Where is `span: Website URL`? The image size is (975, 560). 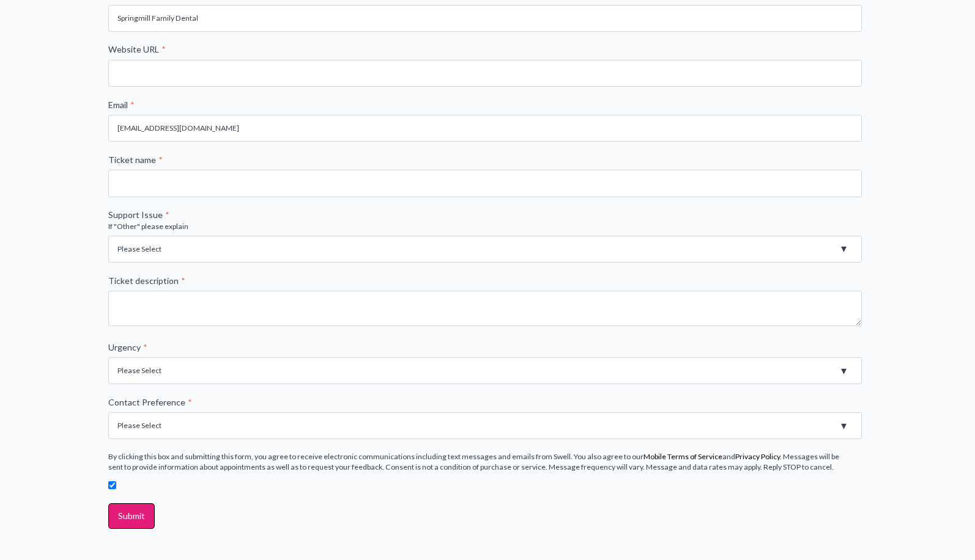
span: Website URL is located at coordinates (133, 49).